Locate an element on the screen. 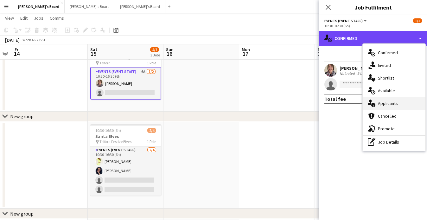 The image size is (427, 220). span: Comms is located at coordinates (57, 18).